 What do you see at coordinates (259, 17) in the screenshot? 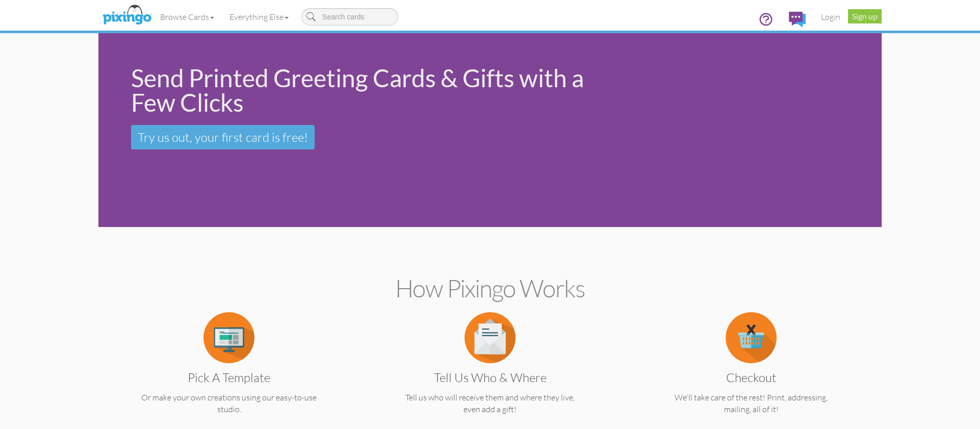
I see `a: Everything Else` at bounding box center [259, 17].